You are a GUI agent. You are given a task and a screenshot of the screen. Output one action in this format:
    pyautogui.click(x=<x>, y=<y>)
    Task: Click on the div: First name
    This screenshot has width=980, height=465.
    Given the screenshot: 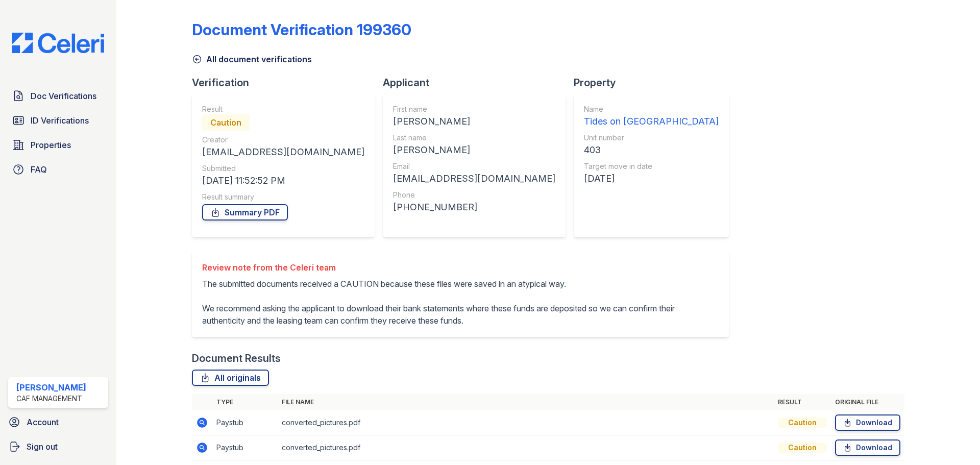 What is the action you would take?
    pyautogui.click(x=474, y=109)
    